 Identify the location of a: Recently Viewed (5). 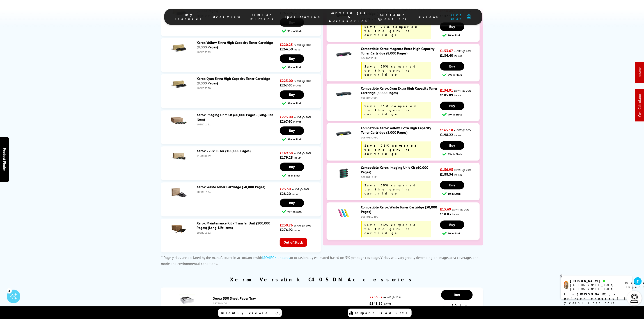
(250, 313).